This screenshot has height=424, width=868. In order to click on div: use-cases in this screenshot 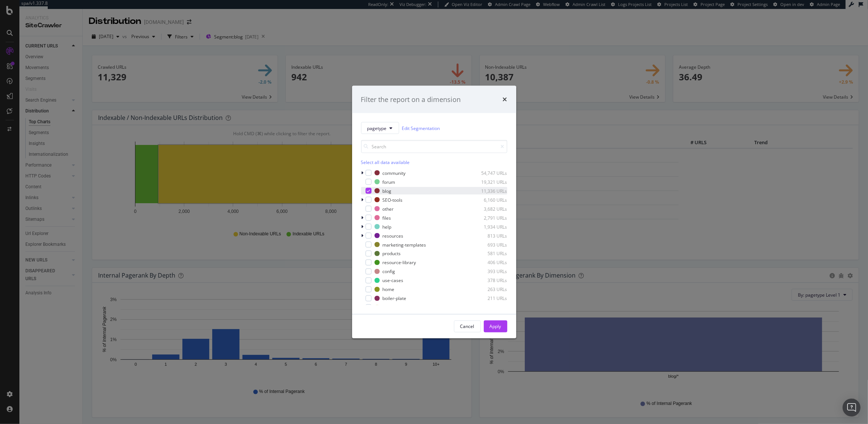, I will do `click(393, 280)`.